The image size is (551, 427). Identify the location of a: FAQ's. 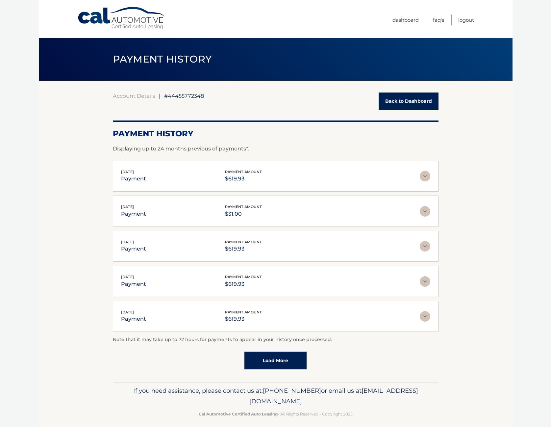
(439, 20).